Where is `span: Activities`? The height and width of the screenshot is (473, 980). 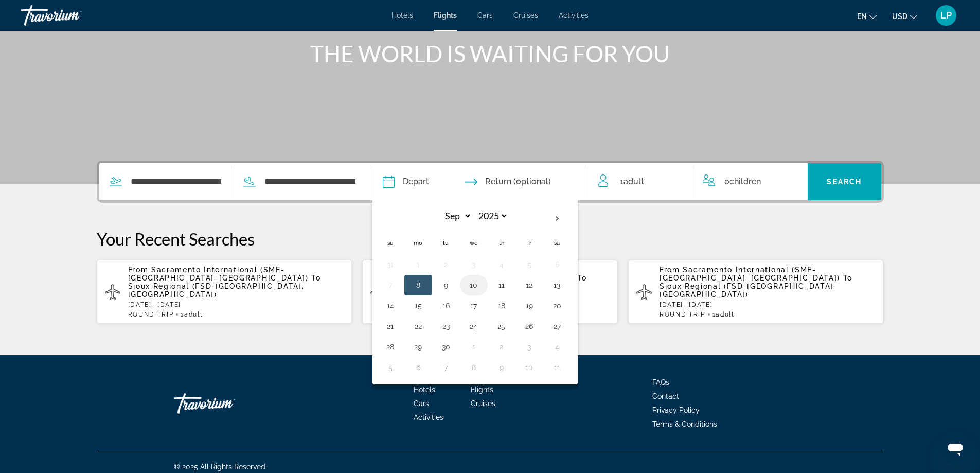 span: Activities is located at coordinates (428, 418).